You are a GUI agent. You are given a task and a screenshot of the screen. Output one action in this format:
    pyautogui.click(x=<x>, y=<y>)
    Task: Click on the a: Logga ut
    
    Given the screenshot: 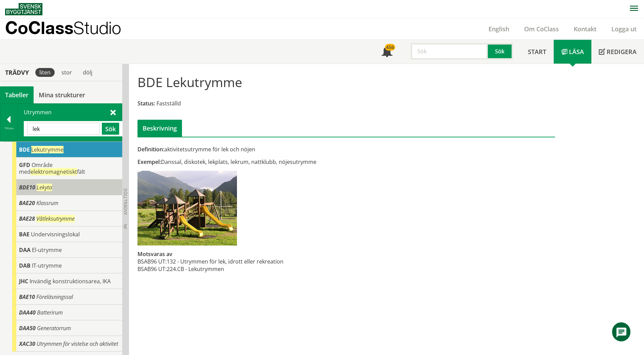 What is the action you would take?
    pyautogui.click(x=624, y=29)
    